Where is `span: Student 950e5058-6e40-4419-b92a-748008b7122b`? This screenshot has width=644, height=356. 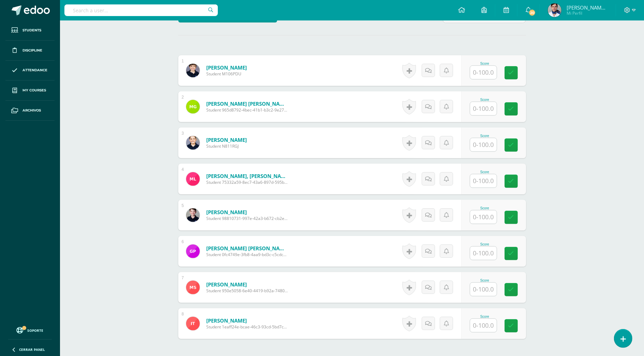 span: Student 950e5058-6e40-4419-b92a-748008b7122b is located at coordinates (247, 291).